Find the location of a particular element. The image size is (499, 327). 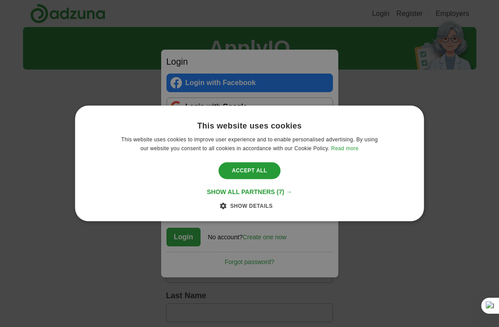

div: Cookie consent dialog is located at coordinates (249, 163).